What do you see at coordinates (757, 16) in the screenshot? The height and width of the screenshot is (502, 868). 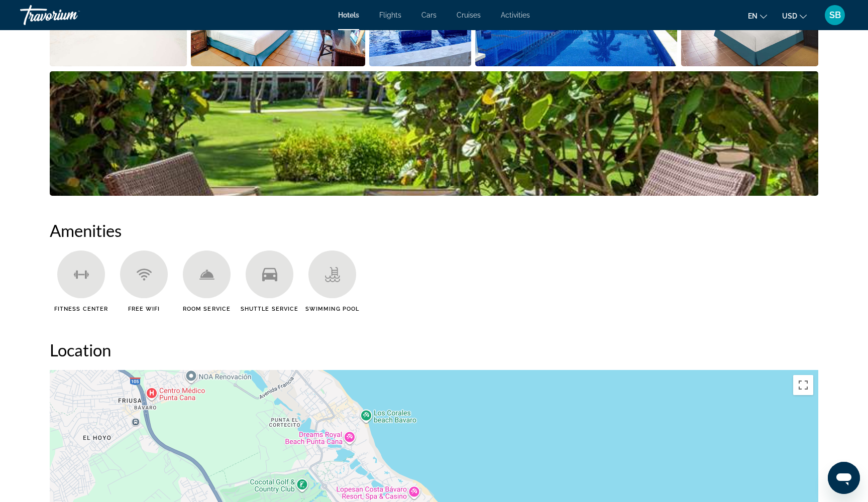 I see `button: Change language` at bounding box center [757, 16].